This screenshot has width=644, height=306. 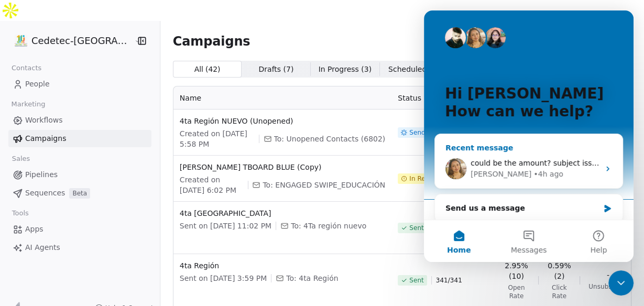 I want to click on span: People, so click(x=37, y=84).